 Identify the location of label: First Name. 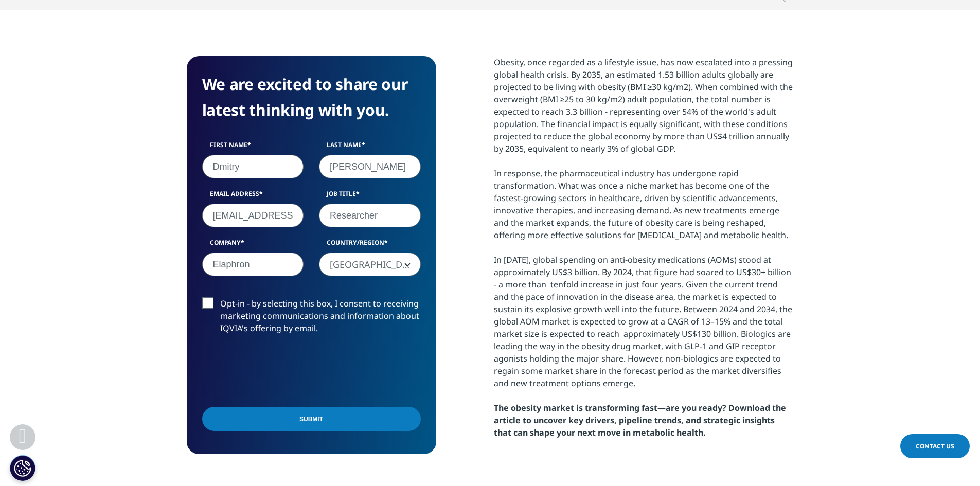
(253, 147).